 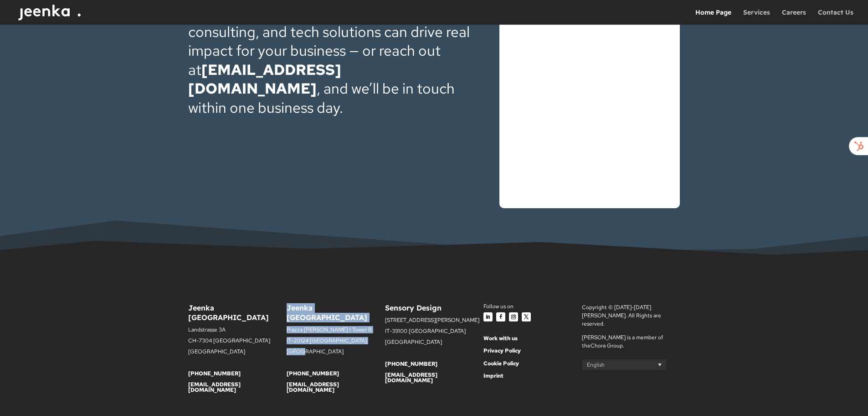 I want to click on a: English, so click(x=625, y=364).